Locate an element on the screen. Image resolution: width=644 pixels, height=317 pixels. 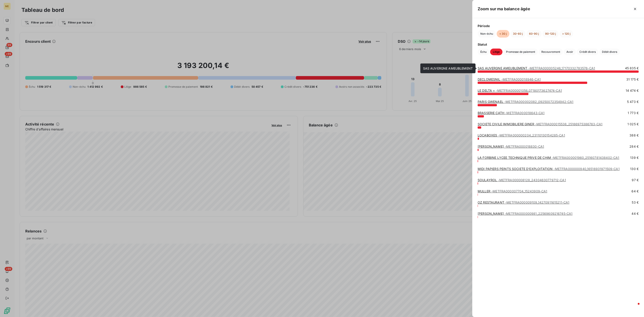
span: SAS AUVERGNE AMEUBLEMENT is located at coordinates (448, 68).